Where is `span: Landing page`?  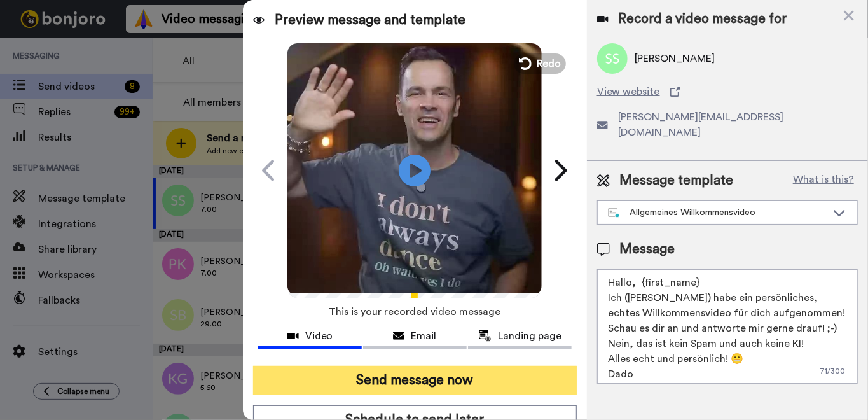
span: Landing page is located at coordinates (530, 336).